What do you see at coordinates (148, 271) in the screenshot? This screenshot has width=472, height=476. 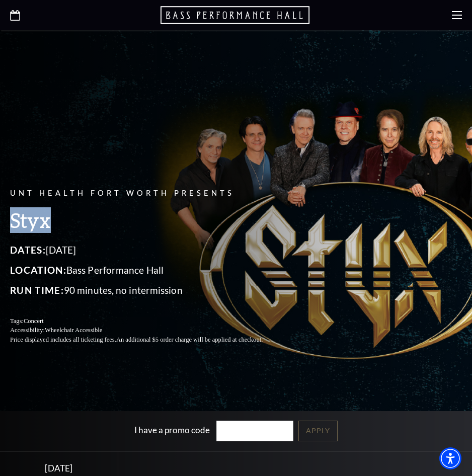 I see `p: Bass Performance Hall` at bounding box center [148, 271].